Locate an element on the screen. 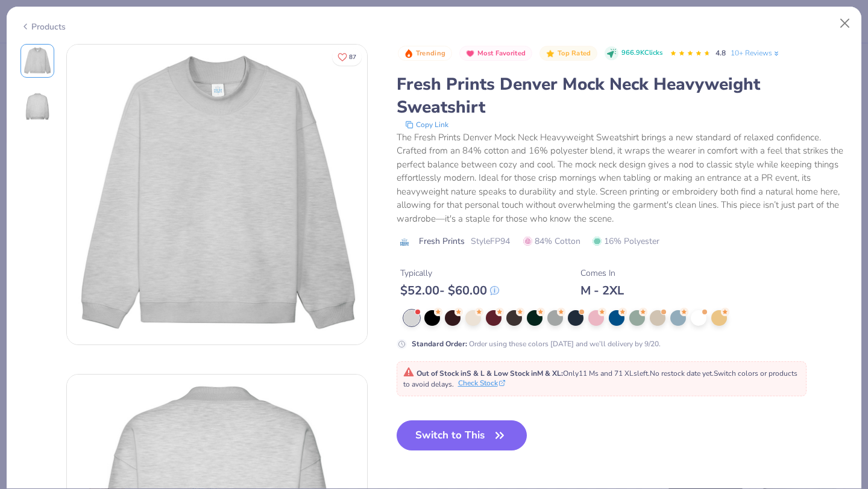 The width and height of the screenshot is (868, 489). span: Fresh Prints is located at coordinates (441, 241).